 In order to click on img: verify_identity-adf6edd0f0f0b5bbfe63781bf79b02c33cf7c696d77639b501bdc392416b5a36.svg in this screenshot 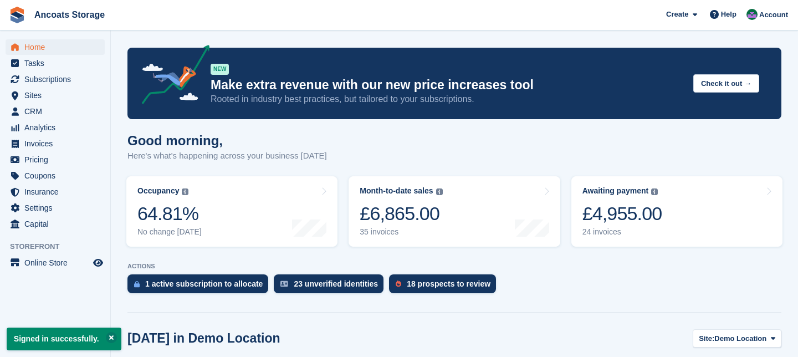, I will do `click(284, 284)`.